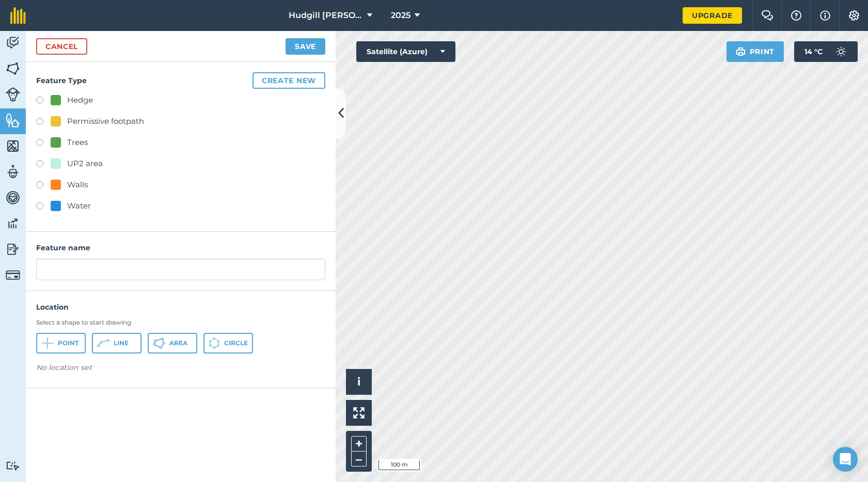 The height and width of the screenshot is (482, 868). I want to click on img: fieldmargin Logo, so click(18, 15).